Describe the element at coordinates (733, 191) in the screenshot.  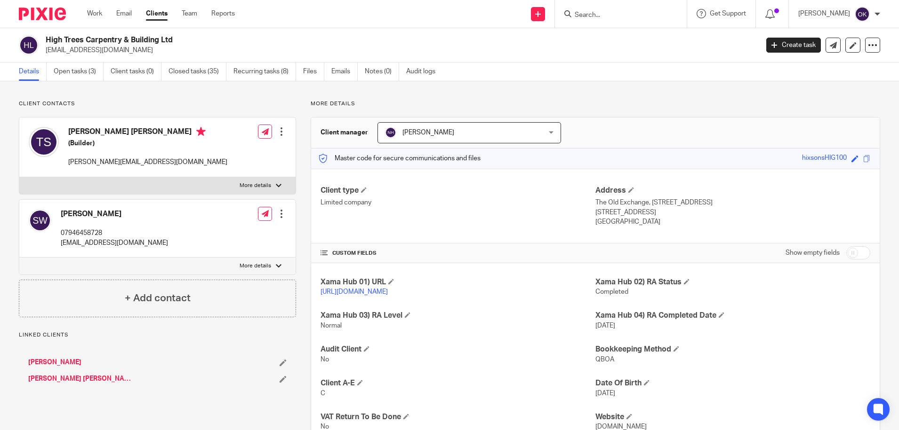
I see `h4: Address` at that location.